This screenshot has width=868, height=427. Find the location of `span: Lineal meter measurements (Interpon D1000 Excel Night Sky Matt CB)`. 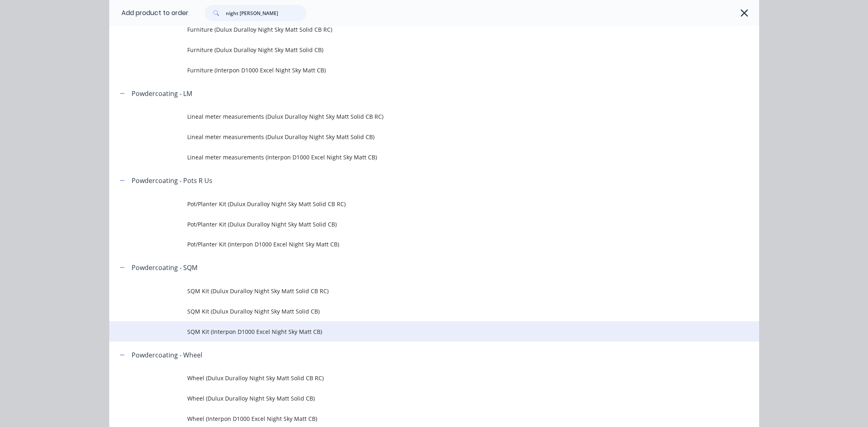

span: Lineal meter measurements (Interpon D1000 Excel Night Sky Matt CB) is located at coordinates (416, 157).